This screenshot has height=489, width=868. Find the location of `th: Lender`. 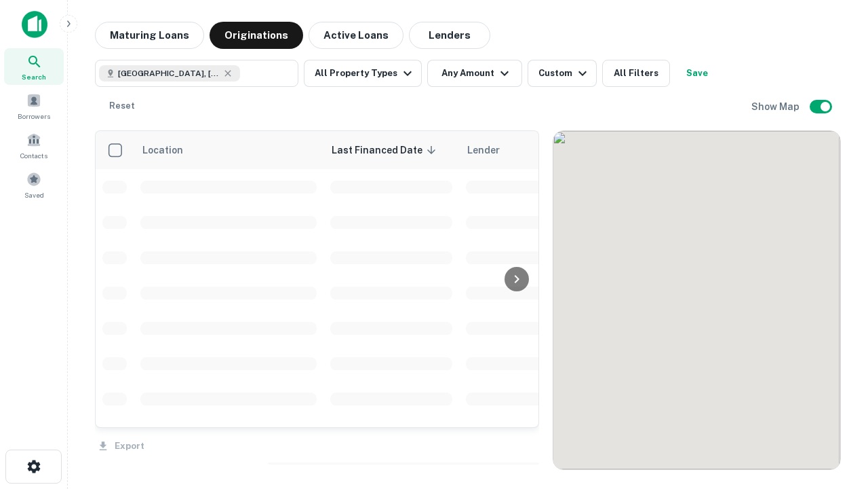

th: Lender is located at coordinates (568, 150).